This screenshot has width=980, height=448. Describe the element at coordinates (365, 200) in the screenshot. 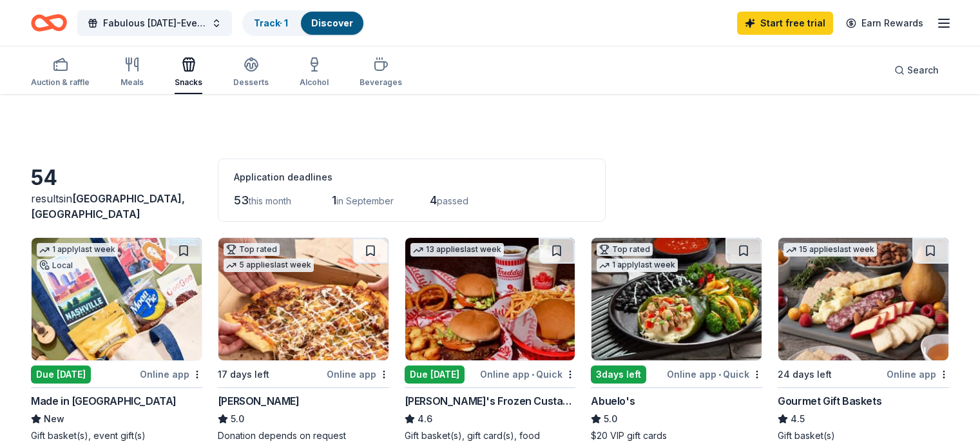

I see `span: in September` at that location.